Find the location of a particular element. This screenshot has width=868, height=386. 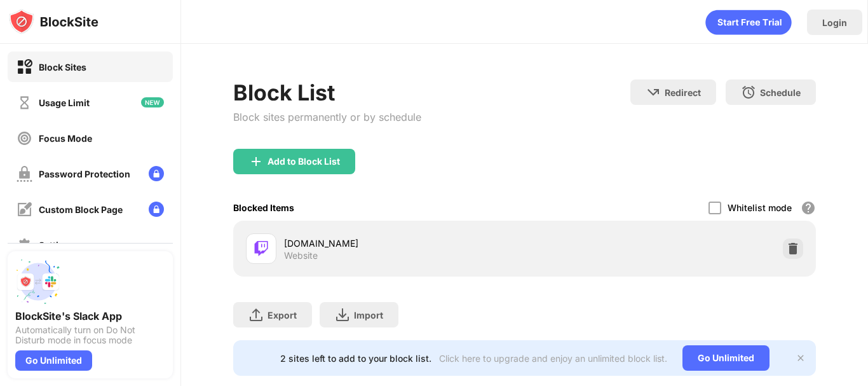

div: Focus Mode is located at coordinates (65, 138).